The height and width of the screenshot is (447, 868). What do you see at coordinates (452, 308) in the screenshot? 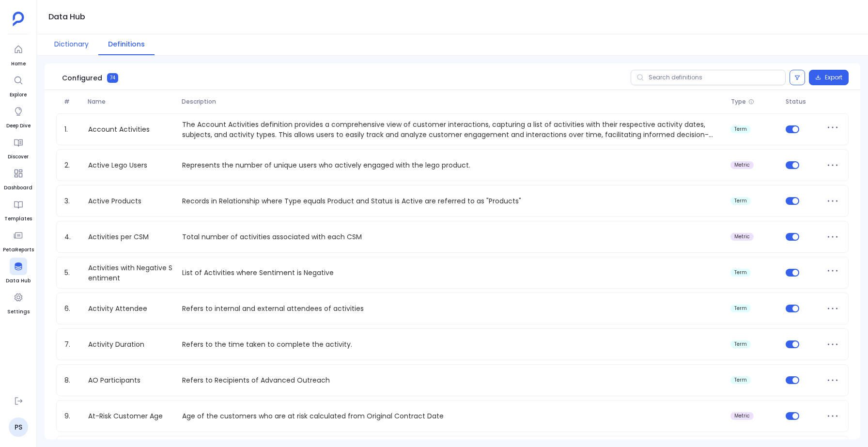
I see `p: Refers to internal and external attendees of activities` at bounding box center [452, 308].